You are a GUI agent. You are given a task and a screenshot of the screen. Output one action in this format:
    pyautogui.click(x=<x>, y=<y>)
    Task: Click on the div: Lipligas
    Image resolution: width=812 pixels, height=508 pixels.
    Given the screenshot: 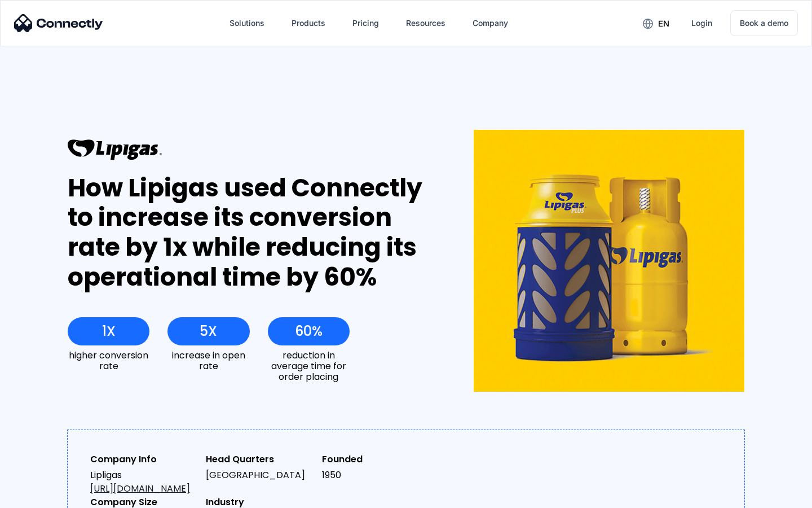 What is the action you would take?
    pyautogui.click(x=143, y=482)
    